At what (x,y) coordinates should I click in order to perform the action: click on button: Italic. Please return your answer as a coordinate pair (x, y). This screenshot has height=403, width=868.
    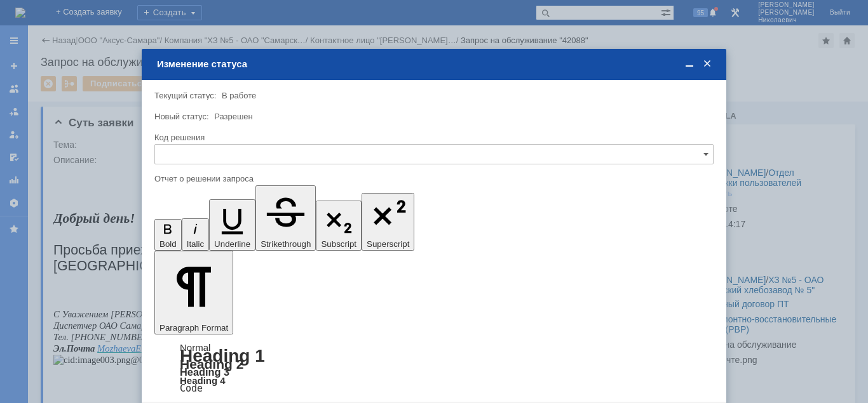
    Looking at the image, I should click on (195, 235).